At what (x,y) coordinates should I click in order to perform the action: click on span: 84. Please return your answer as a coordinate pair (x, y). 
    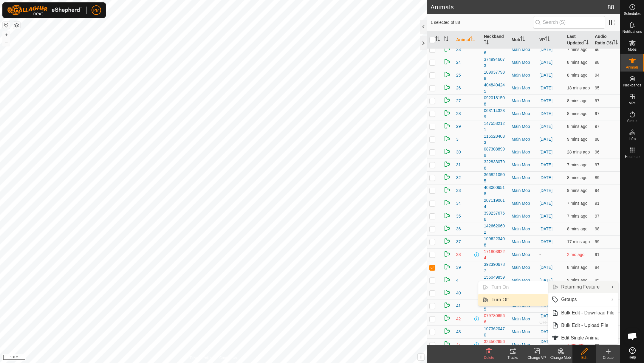
    Looking at the image, I should click on (598, 268).